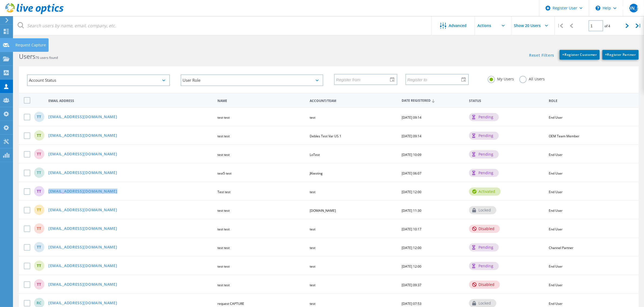 Image resolution: width=644 pixels, height=307 pixels. Describe the element at coordinates (433, 101) in the screenshot. I see `span: Date Registered` at that location.